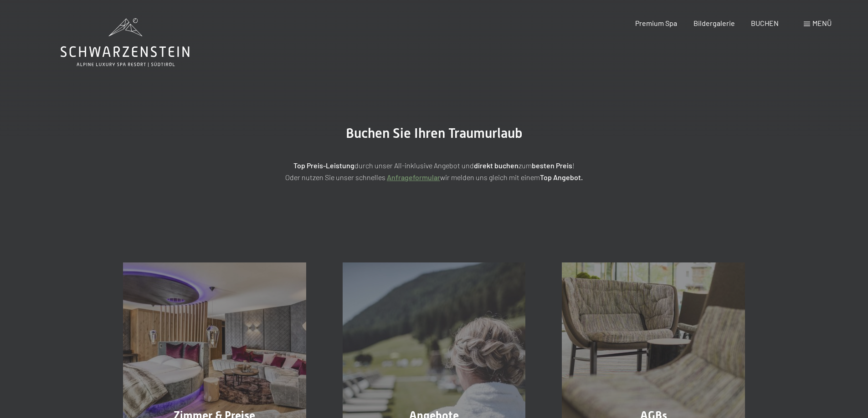 This screenshot has height=418, width=868. I want to click on strong: Top Angebot., so click(561, 177).